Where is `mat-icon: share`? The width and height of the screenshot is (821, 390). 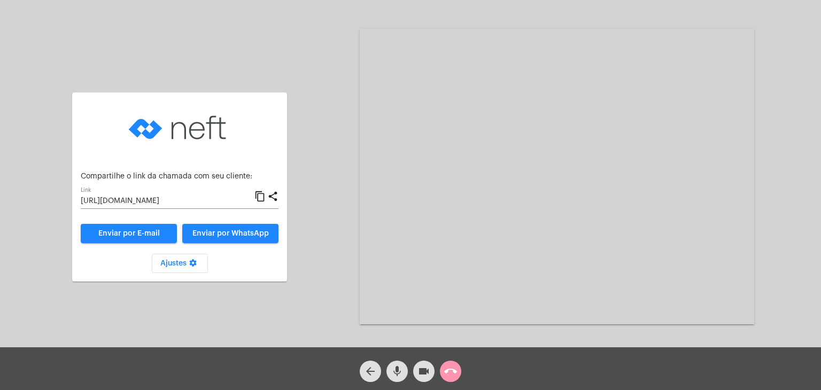
mat-icon: share is located at coordinates (273, 197).